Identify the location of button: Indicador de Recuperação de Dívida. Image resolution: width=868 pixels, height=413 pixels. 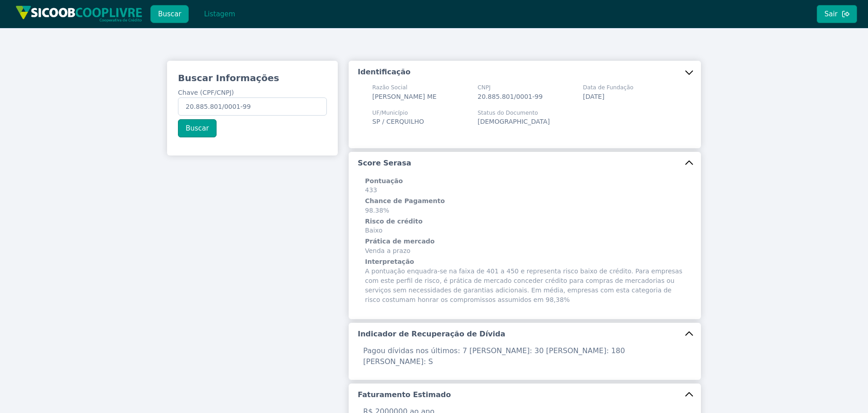
(525, 334).